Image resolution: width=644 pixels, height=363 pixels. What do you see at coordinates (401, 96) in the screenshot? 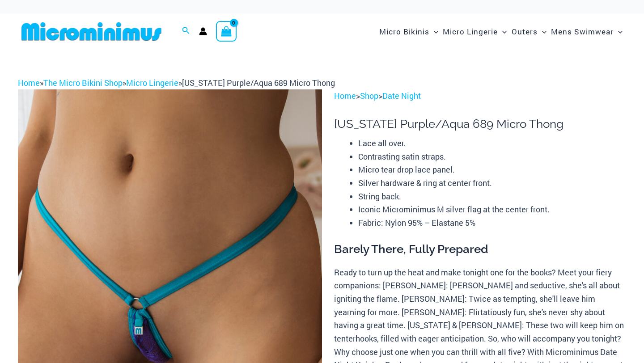
I see `a: Date Night` at bounding box center [401, 96].